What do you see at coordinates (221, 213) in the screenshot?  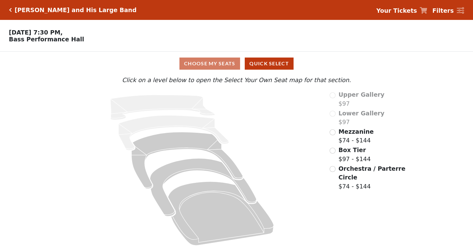 I see `path: Orchestra / Parterre Circle - Seats Available: 28` at bounding box center [221, 213].